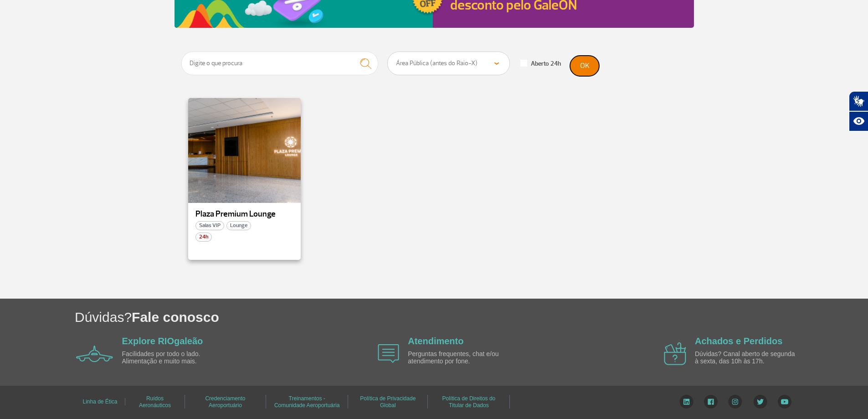  What do you see at coordinates (155, 401) in the screenshot?
I see `a: Ruídos Aeronáuticos` at bounding box center [155, 401].